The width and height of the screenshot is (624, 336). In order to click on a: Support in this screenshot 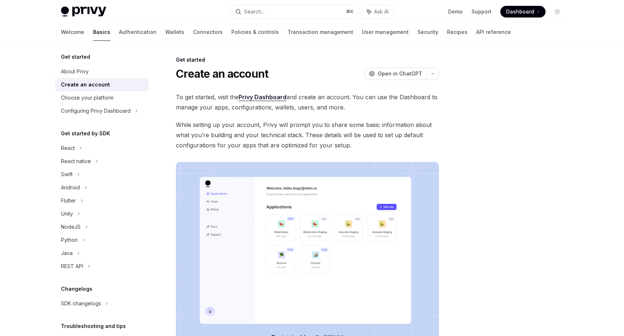, I will do `click(481, 12)`.